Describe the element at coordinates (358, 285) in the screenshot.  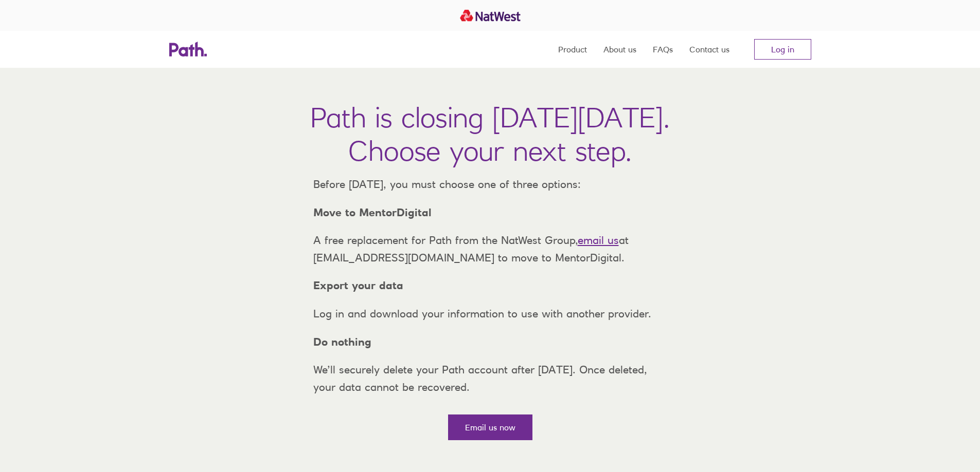
I see `strong: Export your data` at that location.